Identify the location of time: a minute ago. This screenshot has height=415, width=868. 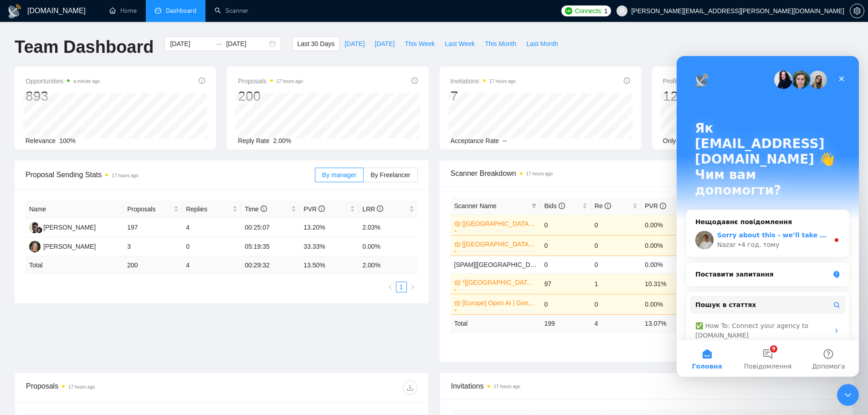
(86, 81).